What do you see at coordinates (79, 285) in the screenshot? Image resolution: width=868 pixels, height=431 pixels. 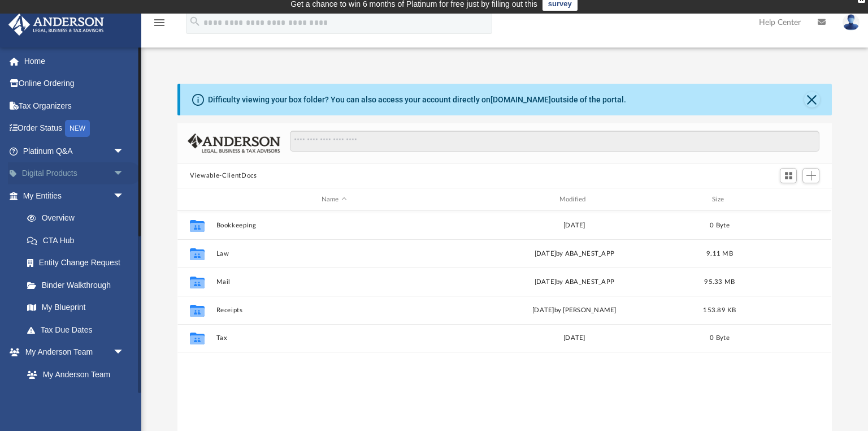 I see `a: Binder Walkthrough` at bounding box center [79, 285].